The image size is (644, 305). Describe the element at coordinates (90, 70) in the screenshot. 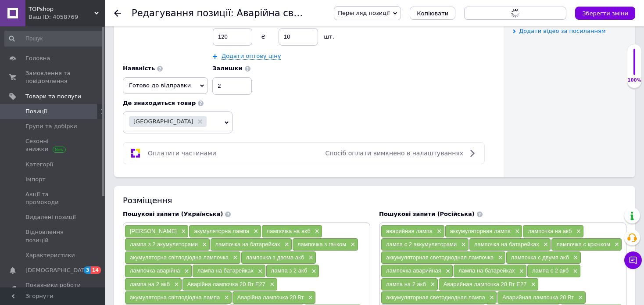

I see `p: При підключенні до мережі 220В пристрій працює як стандартна лампа, одночасно заряджаючи встановл...` at that location.